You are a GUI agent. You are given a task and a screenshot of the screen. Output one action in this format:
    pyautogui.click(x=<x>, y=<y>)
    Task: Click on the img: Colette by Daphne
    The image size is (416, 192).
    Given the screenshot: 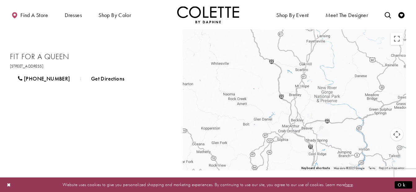 What is the action you would take?
    pyautogui.click(x=208, y=15)
    